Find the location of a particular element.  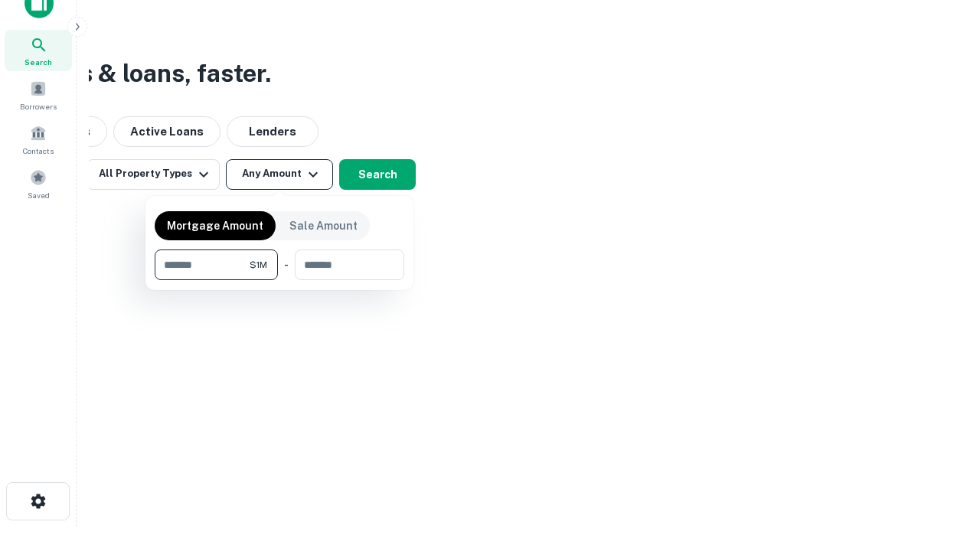

p: Sale Amount is located at coordinates (323, 226).